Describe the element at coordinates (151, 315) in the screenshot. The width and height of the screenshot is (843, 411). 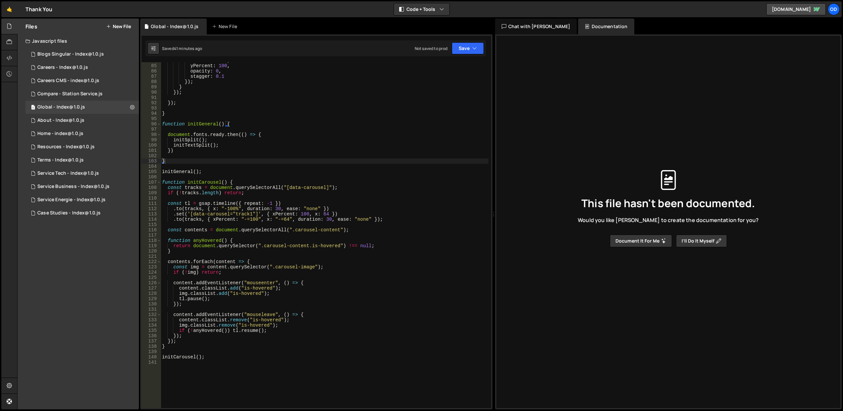
I see `div: 132` at that location.